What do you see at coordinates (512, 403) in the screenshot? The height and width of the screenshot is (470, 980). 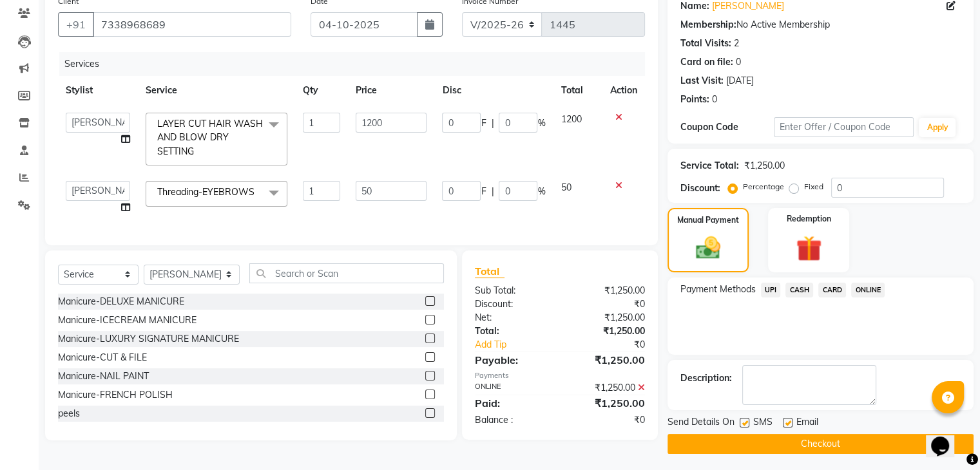 I see `div: Paid:` at bounding box center [512, 403].